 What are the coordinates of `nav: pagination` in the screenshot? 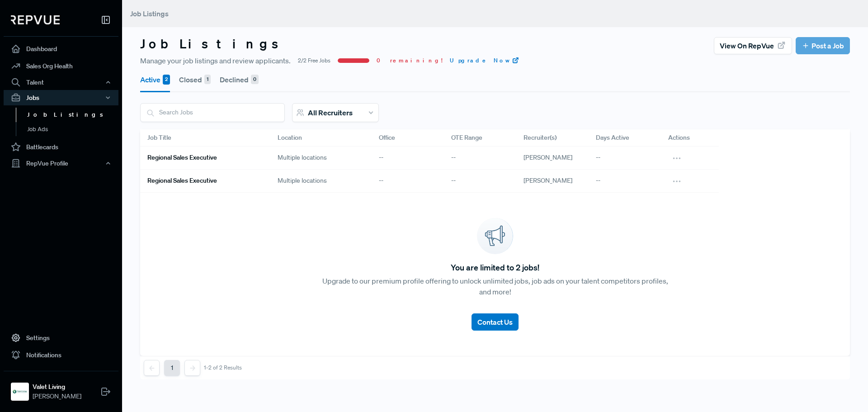 It's located at (193, 367).